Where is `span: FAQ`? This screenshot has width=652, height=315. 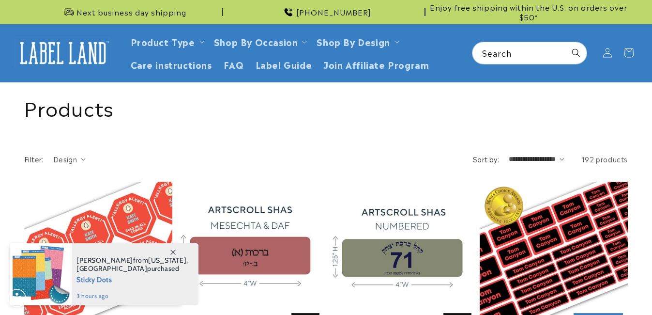
span: FAQ is located at coordinates (234, 64).